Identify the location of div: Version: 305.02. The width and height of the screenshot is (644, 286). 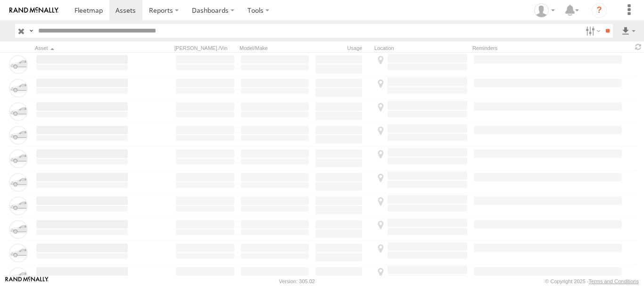
(297, 282).